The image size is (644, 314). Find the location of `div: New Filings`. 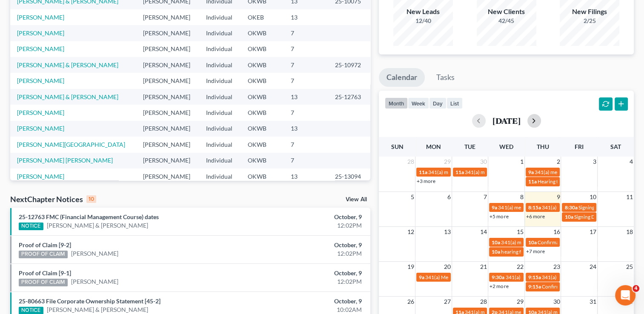

div: New Filings is located at coordinates (589, 12).